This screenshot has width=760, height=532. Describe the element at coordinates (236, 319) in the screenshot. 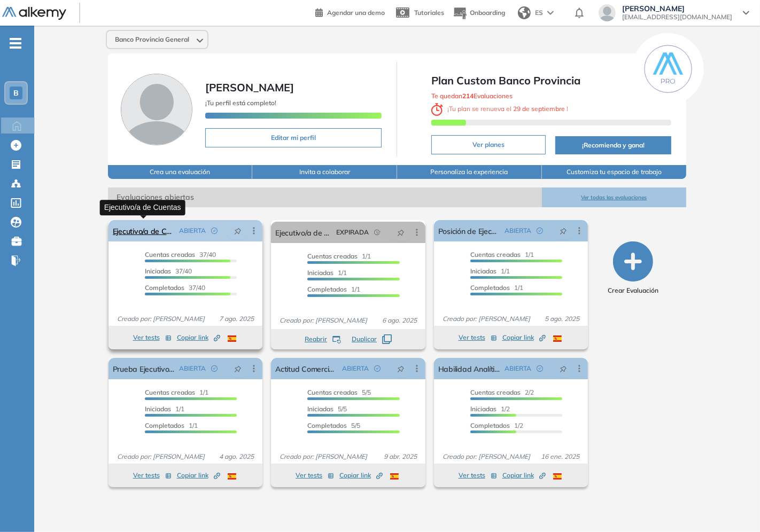

I see `span: 7 ago. 2025` at that location.